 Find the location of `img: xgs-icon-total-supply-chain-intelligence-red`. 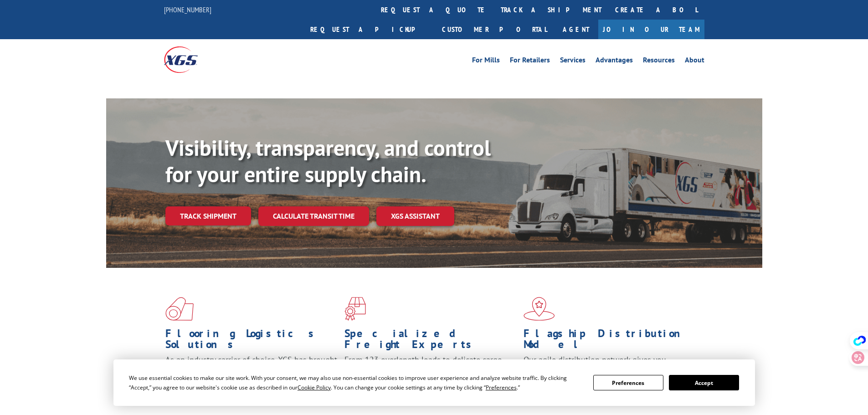

img: xgs-icon-total-supply-chain-intelligence-red is located at coordinates (179, 309).